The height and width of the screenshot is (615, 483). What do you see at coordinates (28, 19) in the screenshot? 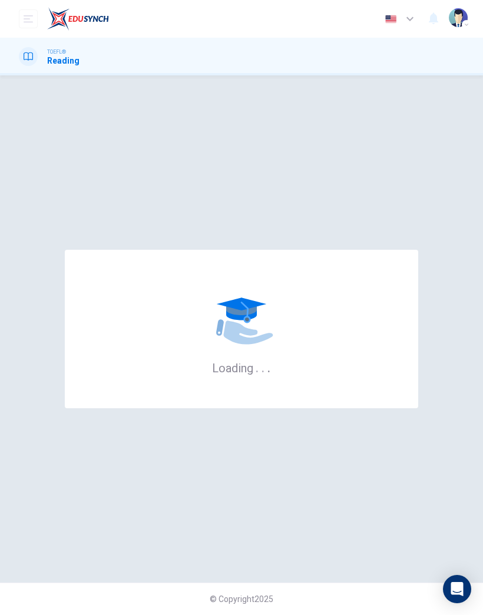
I see `button: open mobile menu` at bounding box center [28, 19].